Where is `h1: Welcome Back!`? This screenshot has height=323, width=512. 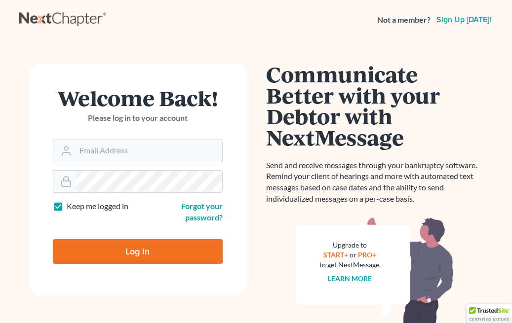 h1: Welcome Back! is located at coordinates (138, 98).